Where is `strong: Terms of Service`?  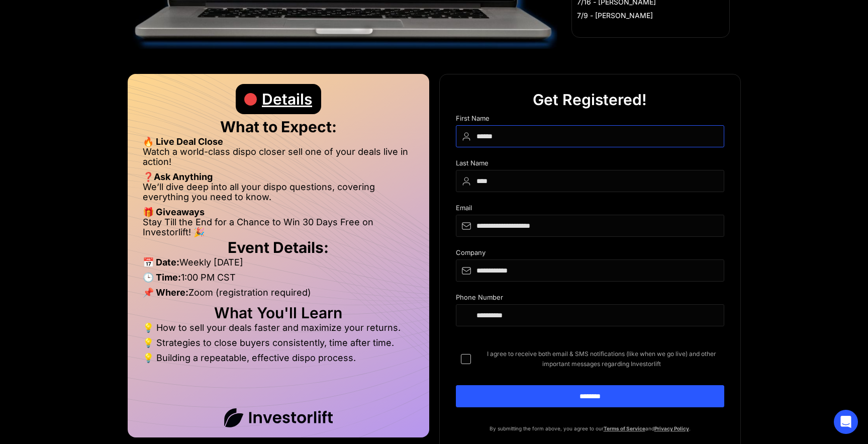
strong: Terms of Service is located at coordinates (624, 428).